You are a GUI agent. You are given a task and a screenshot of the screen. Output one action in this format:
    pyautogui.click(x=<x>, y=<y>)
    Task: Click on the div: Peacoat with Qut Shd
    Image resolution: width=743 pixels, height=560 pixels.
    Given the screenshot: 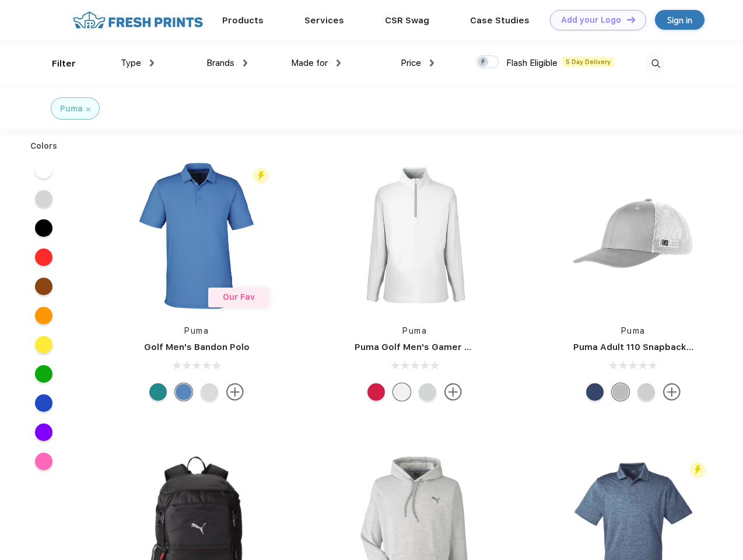 What is the action you would take?
    pyautogui.click(x=595, y=392)
    